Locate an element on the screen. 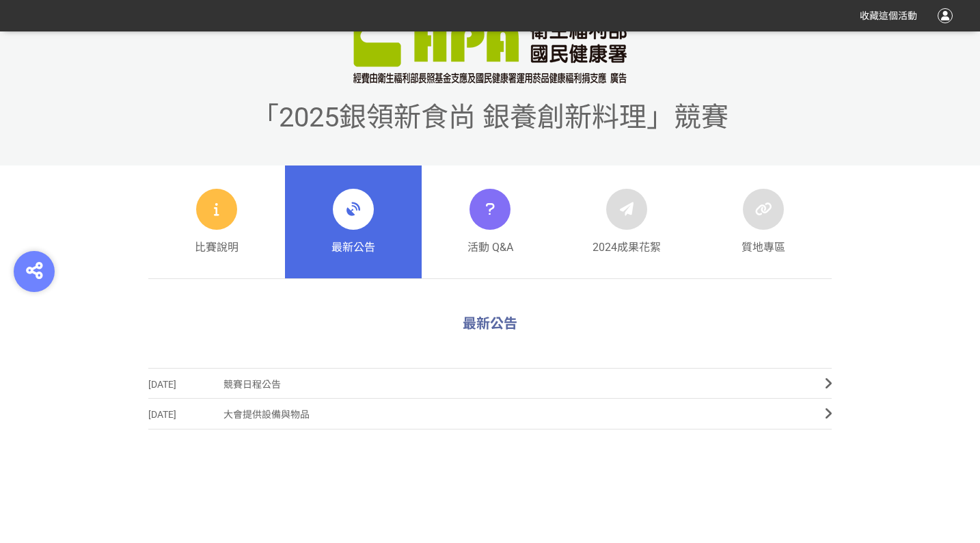 The height and width of the screenshot is (543, 980). span: 比賽說明 is located at coordinates (217, 248).